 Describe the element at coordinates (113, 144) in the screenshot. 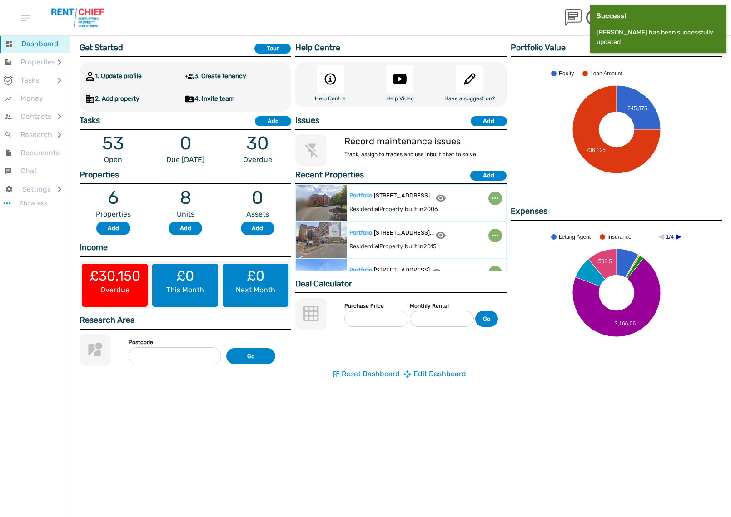

I see `label: 53` at that location.